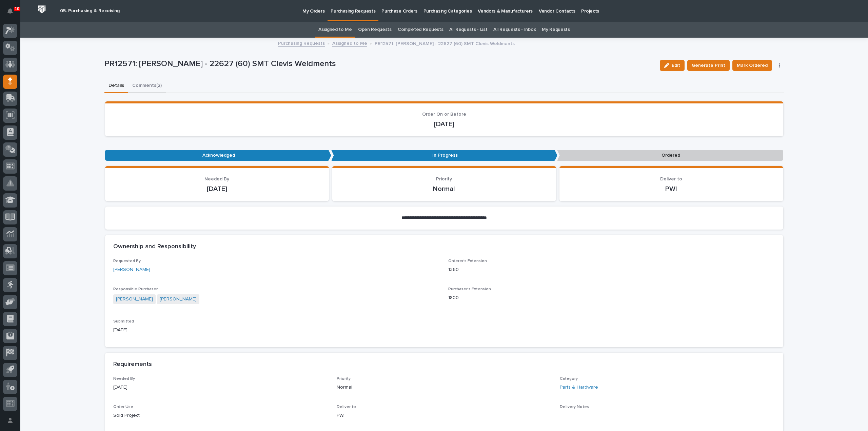 This screenshot has height=431, width=868. I want to click on a: All Requests - List, so click(468, 30).